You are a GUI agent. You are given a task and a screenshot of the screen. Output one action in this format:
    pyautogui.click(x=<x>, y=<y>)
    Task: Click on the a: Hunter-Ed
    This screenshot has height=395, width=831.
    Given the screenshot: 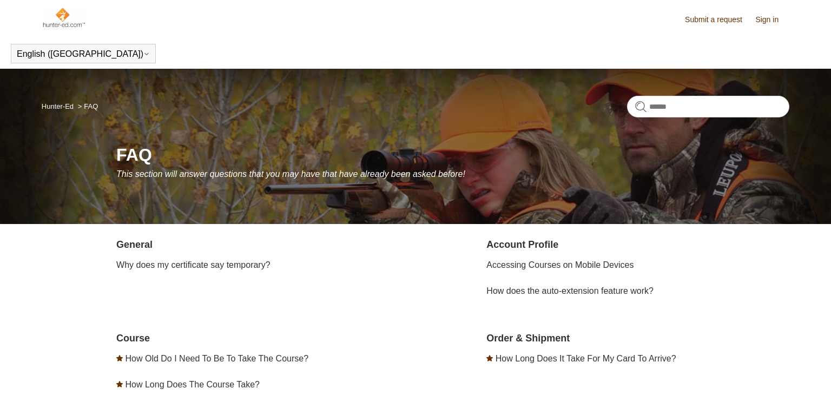 What is the action you would take?
    pyautogui.click(x=57, y=106)
    